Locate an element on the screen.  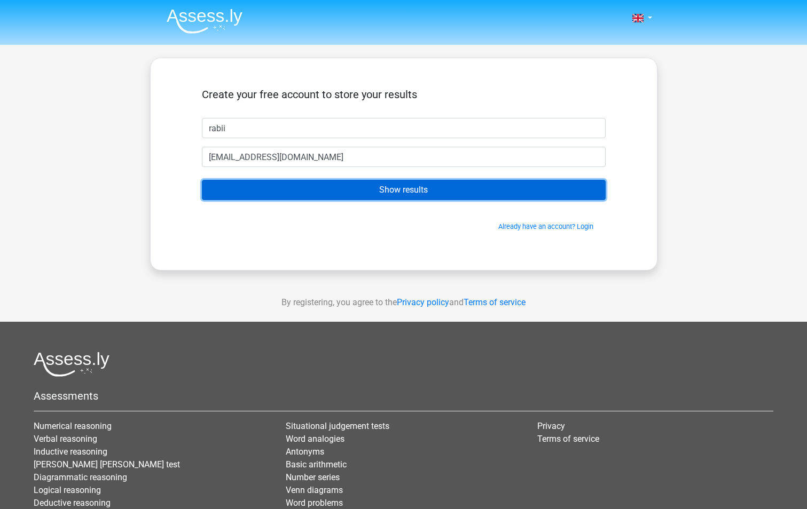
a: Privacy policy is located at coordinates (423, 302).